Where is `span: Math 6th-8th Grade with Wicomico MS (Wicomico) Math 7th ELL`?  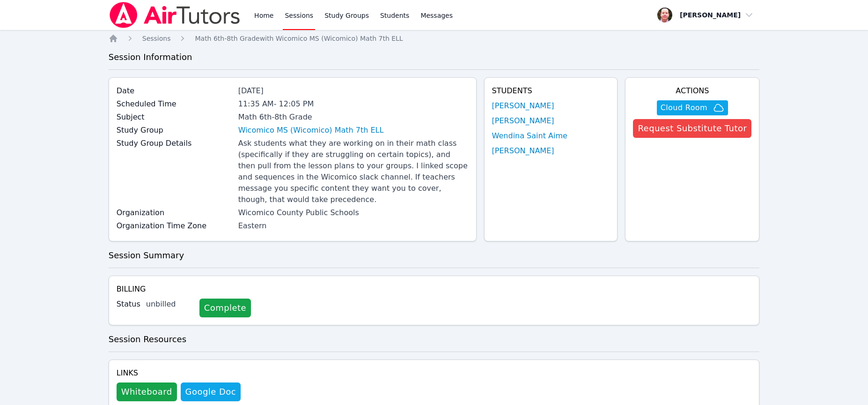
span: Math 6th-8th Grade with Wicomico MS (Wicomico) Math 7th ELL is located at coordinates (299, 38).